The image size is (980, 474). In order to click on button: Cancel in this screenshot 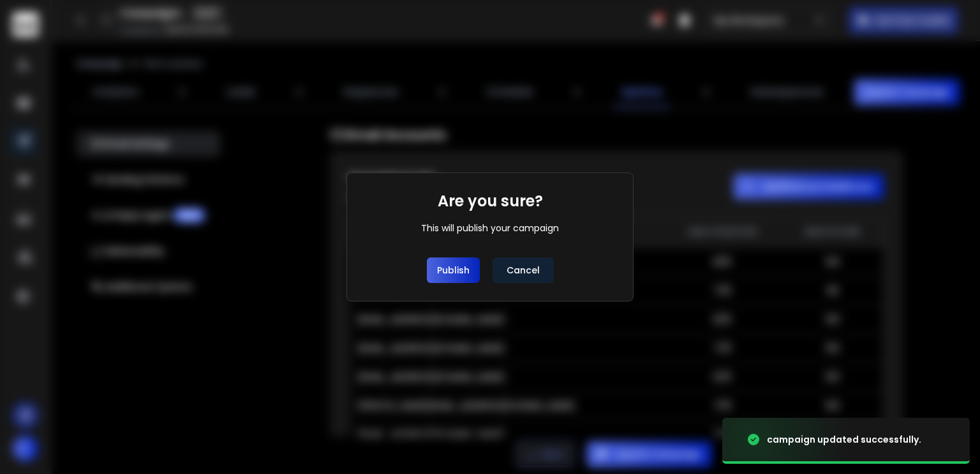, I will do `click(523, 270)`.